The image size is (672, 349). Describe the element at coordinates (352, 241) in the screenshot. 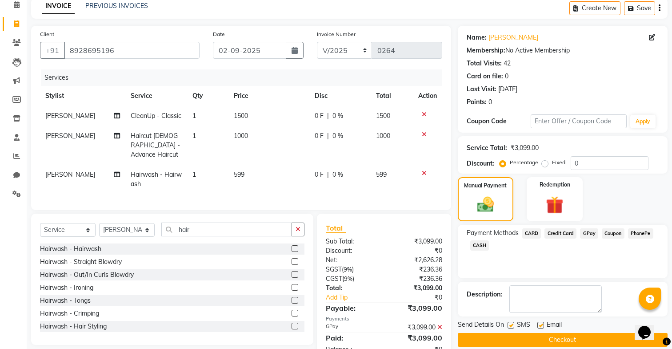

I see `div: Sub Total:` at that location.